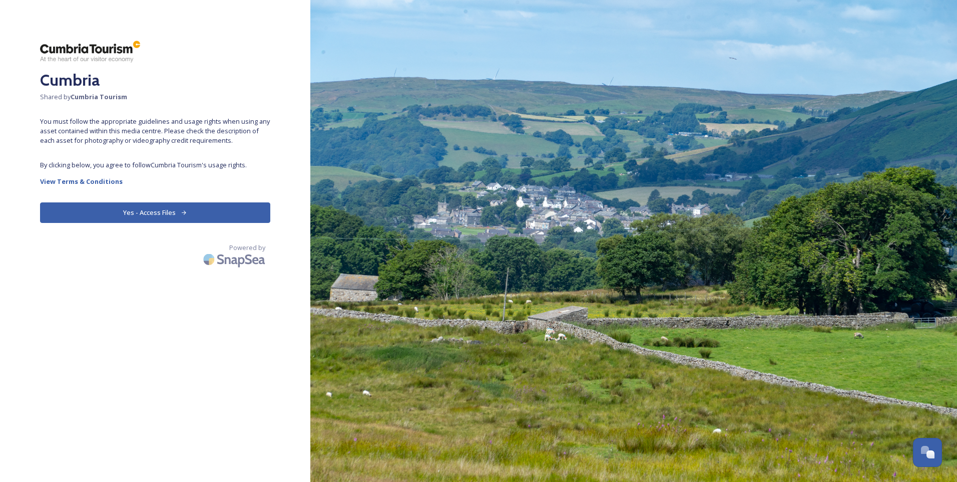 The width and height of the screenshot is (957, 482). What do you see at coordinates (155, 80) in the screenshot?
I see `h2: Cumbria` at bounding box center [155, 80].